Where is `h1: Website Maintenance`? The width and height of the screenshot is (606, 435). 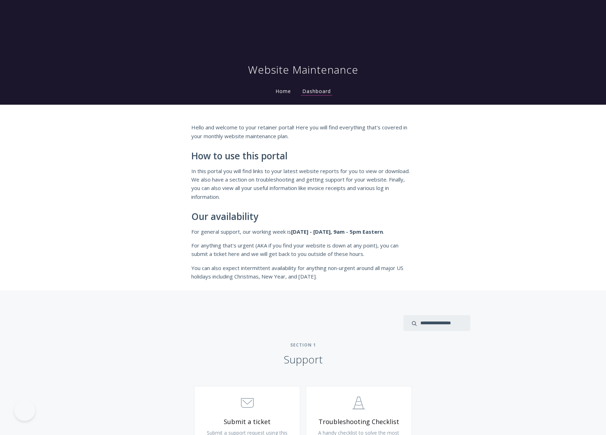
h1: Website Maintenance is located at coordinates (303, 70).